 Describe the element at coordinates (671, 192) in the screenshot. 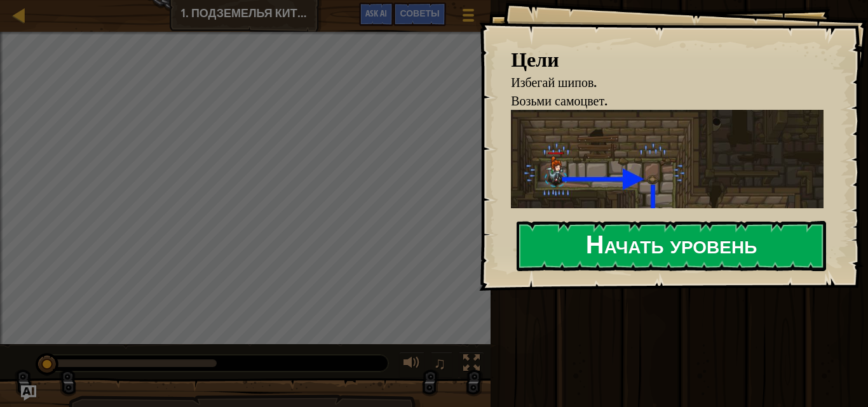

I see `img: Подземелья Китгарда` at that location.